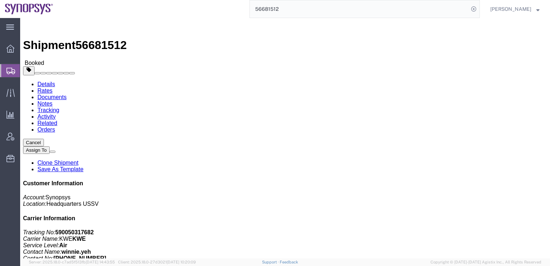 This screenshot has height=266, width=550. Describe the element at coordinates (271, 262) in the screenshot. I see `a: Support` at that location.